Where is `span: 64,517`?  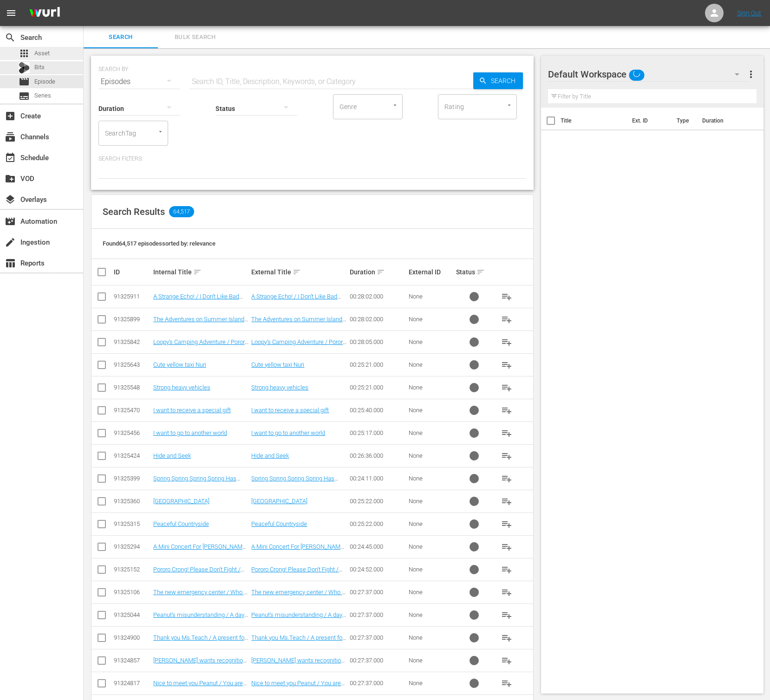 span: 64,517 is located at coordinates (182, 212).